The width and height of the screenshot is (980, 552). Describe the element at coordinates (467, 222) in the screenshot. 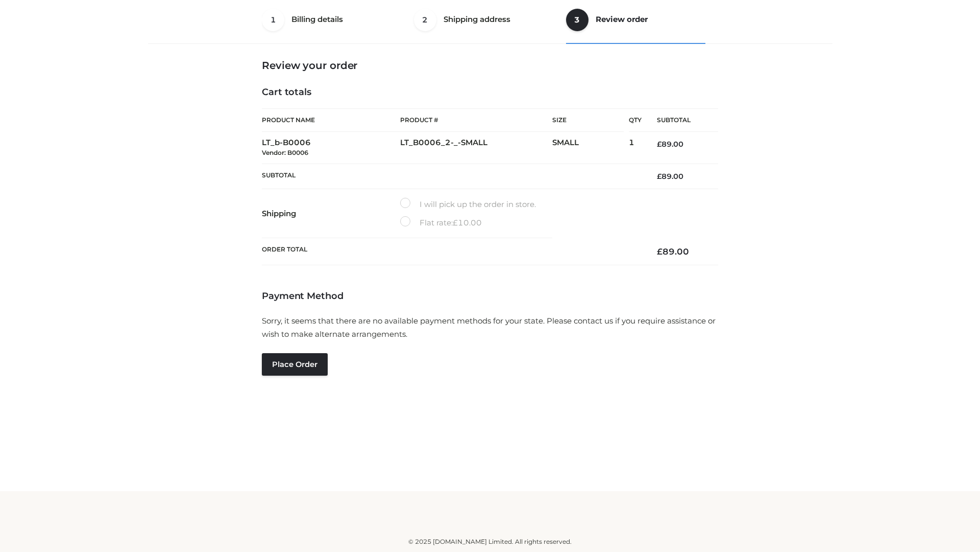

I see `bdi: 10.00` at that location.